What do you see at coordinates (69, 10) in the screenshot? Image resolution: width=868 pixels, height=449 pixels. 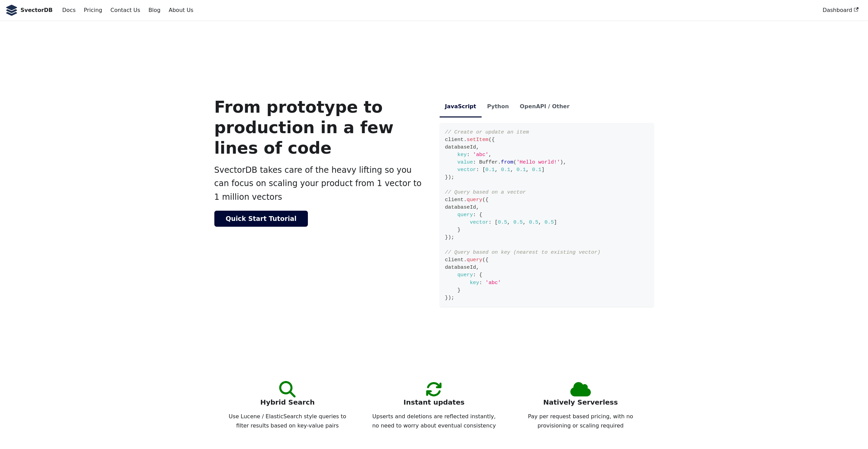 I see `a: Docs` at bounding box center [69, 10].